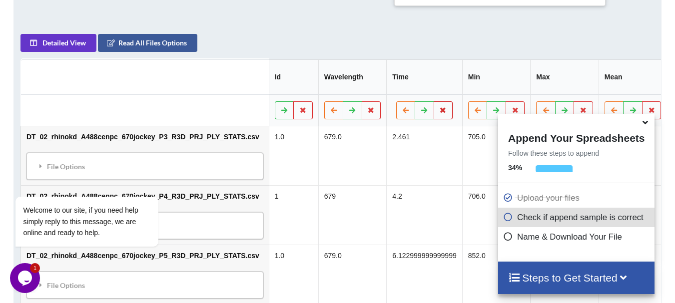 This screenshot has width=675, height=303. I want to click on h4: Append Your Spreadsheets, so click(576, 137).